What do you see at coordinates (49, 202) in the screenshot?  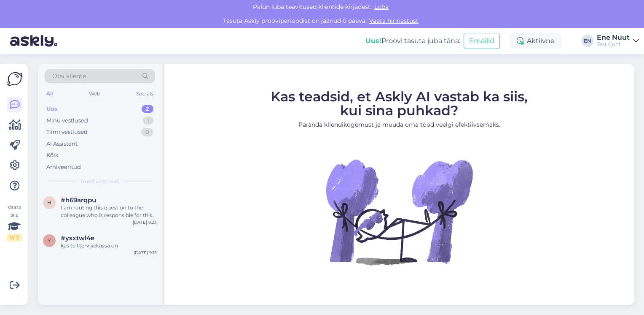 I see `span: h` at bounding box center [49, 202].